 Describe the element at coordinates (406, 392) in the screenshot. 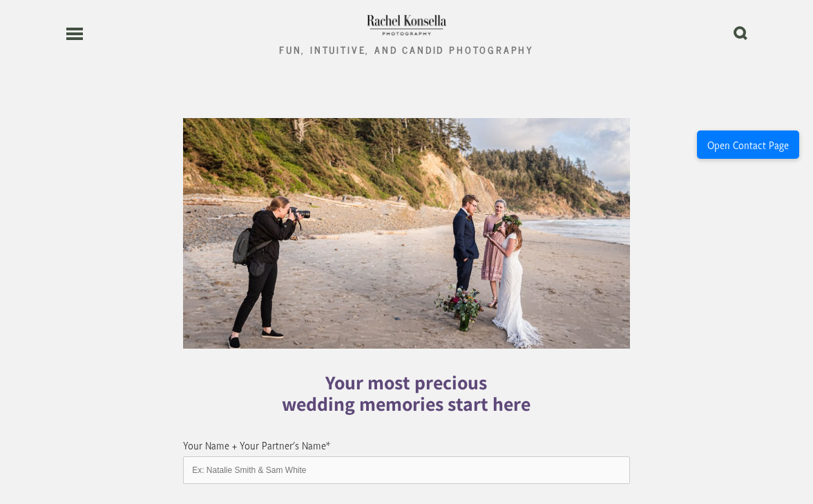

I see `strong: Your most precious wedding memories start here` at that location.